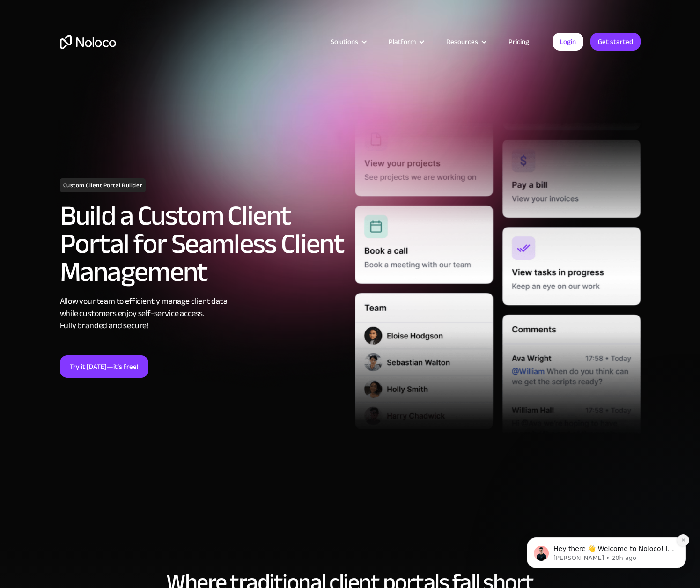 This screenshot has height=588, width=700. What do you see at coordinates (568, 41) in the screenshot?
I see `a: Login` at bounding box center [568, 41].